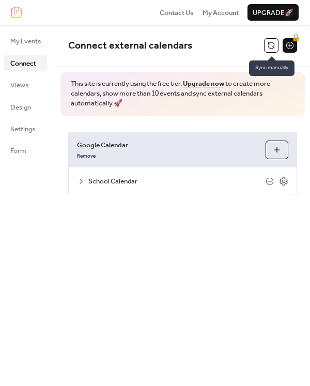 This screenshot has height=386, width=310. Describe the element at coordinates (177, 12) in the screenshot. I see `a: Contact Us` at that location.